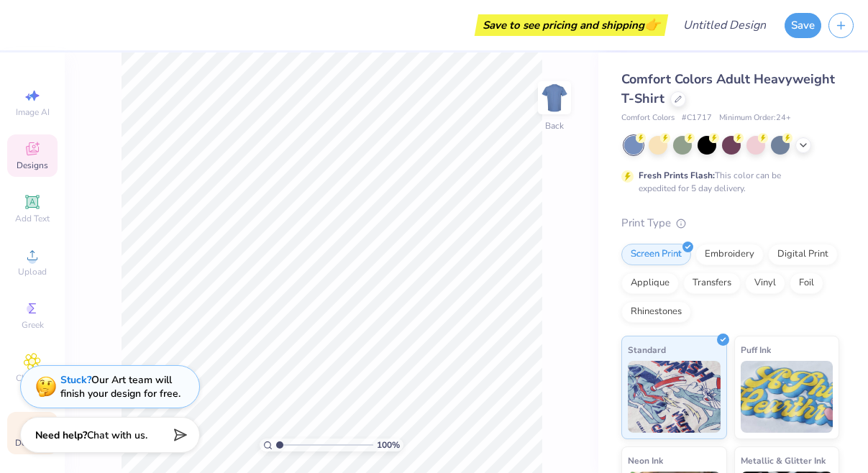  I want to click on span: Metallic & Glitter Ink, so click(783, 460).